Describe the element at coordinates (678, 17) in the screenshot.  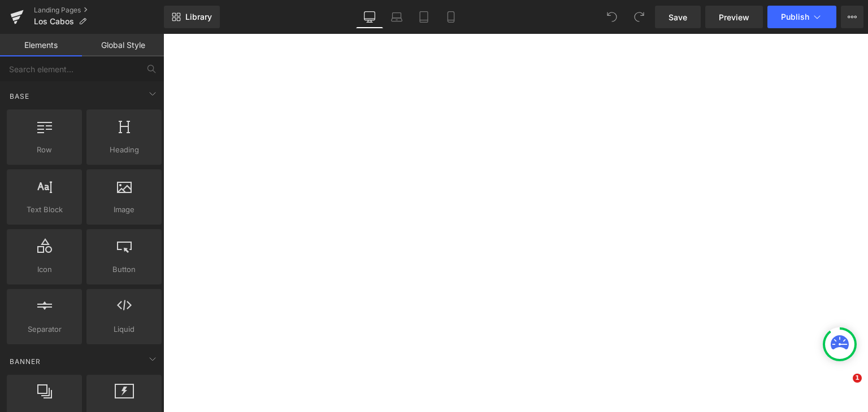
I see `span: Save` at that location.